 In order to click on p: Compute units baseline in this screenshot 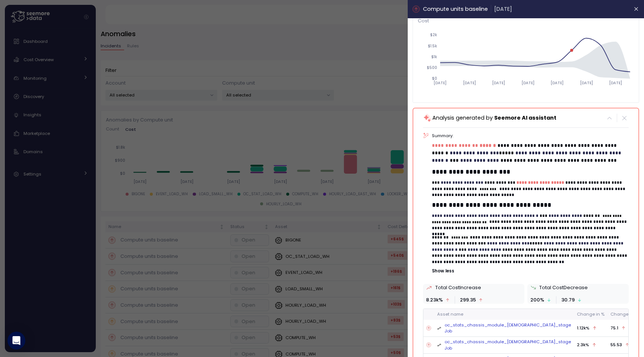, I will do `click(456, 9)`.